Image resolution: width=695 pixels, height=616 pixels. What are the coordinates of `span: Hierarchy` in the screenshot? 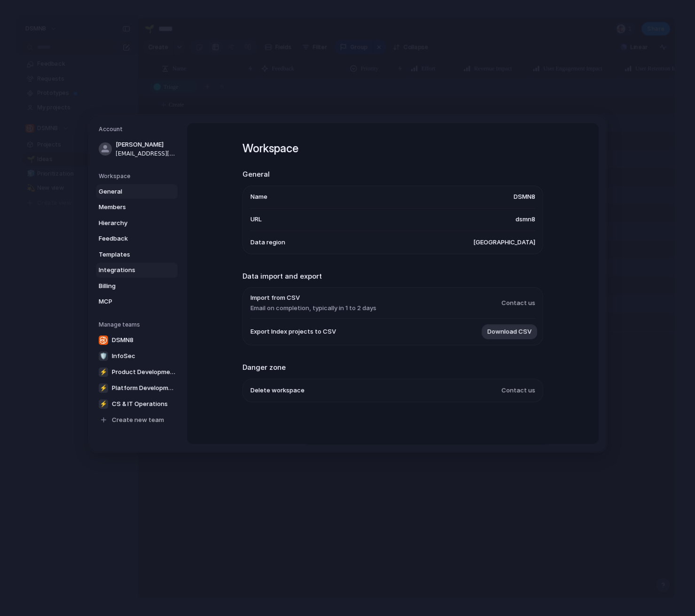 It's located at (129, 223).